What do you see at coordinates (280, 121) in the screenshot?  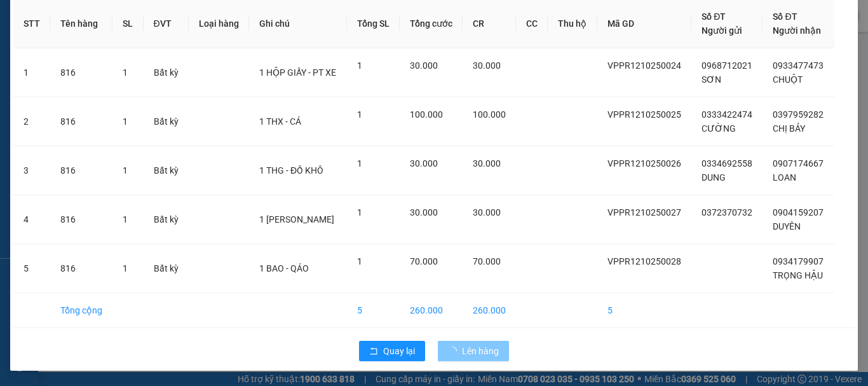 I see `span: 1 THX - CÁ` at bounding box center [280, 121].